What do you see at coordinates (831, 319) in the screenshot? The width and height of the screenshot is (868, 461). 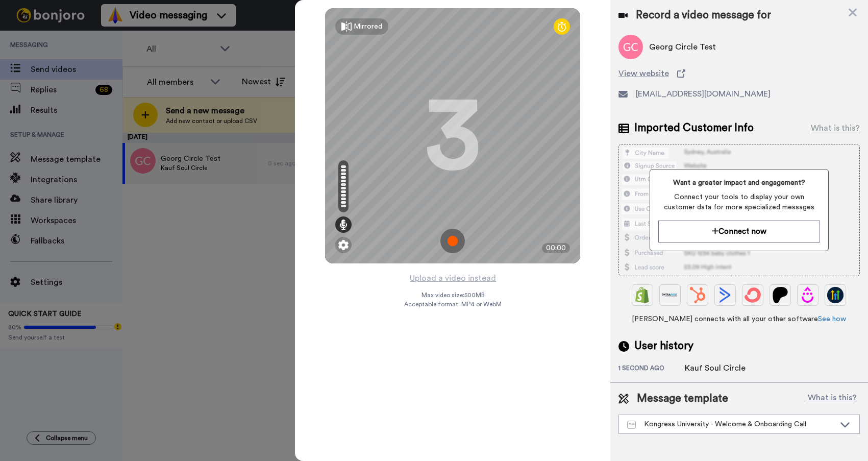 I see `a: See how` at bounding box center [831, 319].